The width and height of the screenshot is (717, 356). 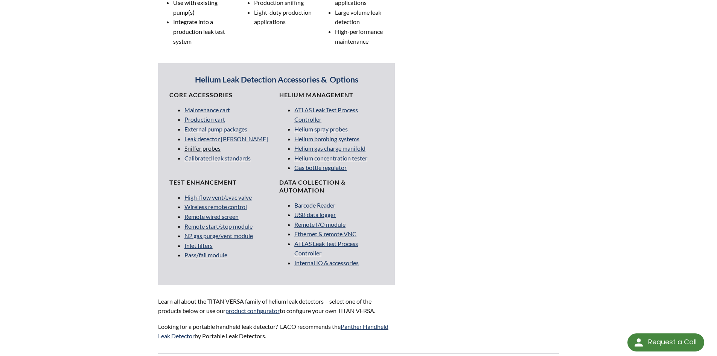 What do you see at coordinates (284, 17) in the screenshot?
I see `li: Light-duty production applications` at bounding box center [284, 17].